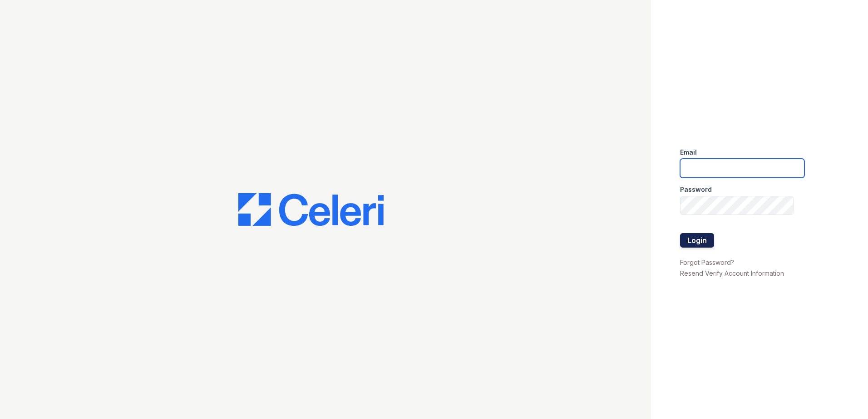  Describe the element at coordinates (697, 240) in the screenshot. I see `button: Login` at that location.